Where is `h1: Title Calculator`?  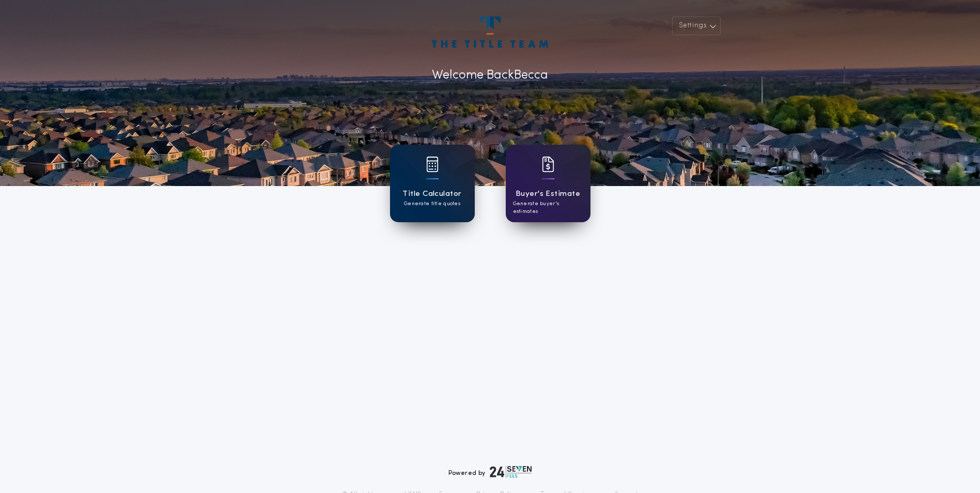 h1: Title Calculator is located at coordinates (432, 194).